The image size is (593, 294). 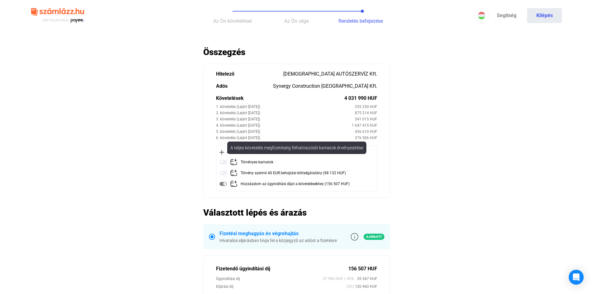 What do you see at coordinates (365, 279) in the screenshot?
I see `span: 35 547 HUF` at bounding box center [365, 279].